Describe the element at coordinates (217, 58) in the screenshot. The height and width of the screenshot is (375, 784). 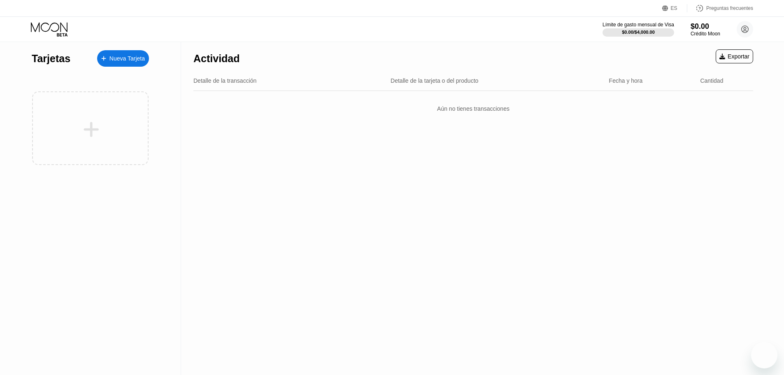
I see `font: Actividad` at that location.